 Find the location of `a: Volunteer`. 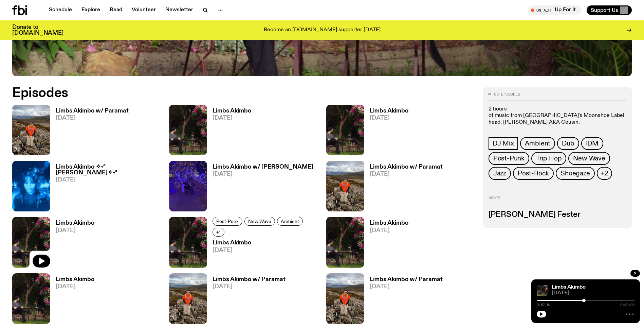

a: Volunteer is located at coordinates (143, 10).